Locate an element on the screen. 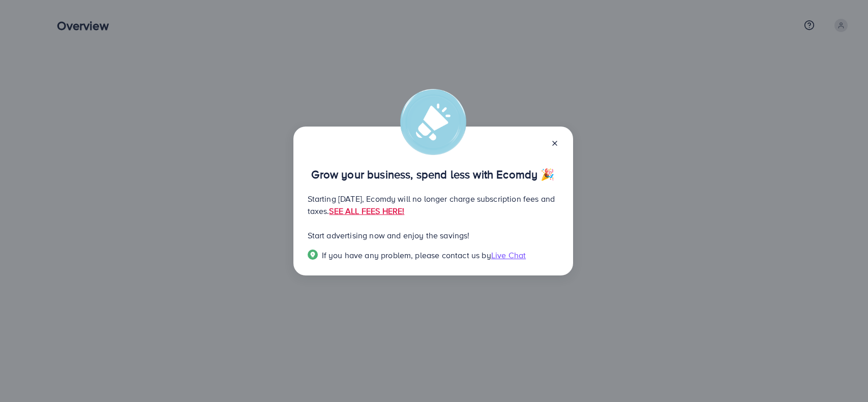 This screenshot has width=868, height=402. span: Live Chat is located at coordinates (509, 255).